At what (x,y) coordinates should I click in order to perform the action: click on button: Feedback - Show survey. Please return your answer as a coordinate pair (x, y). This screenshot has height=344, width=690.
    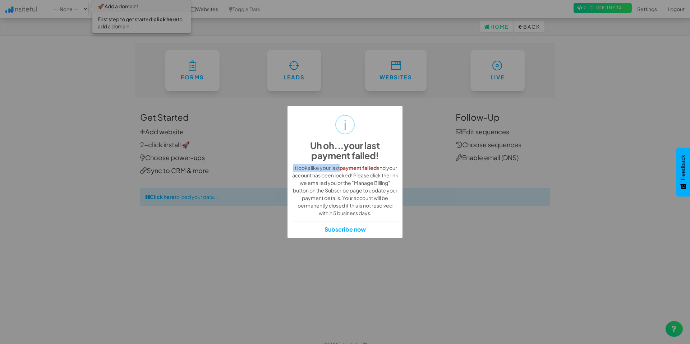
    Looking at the image, I should click on (683, 172).